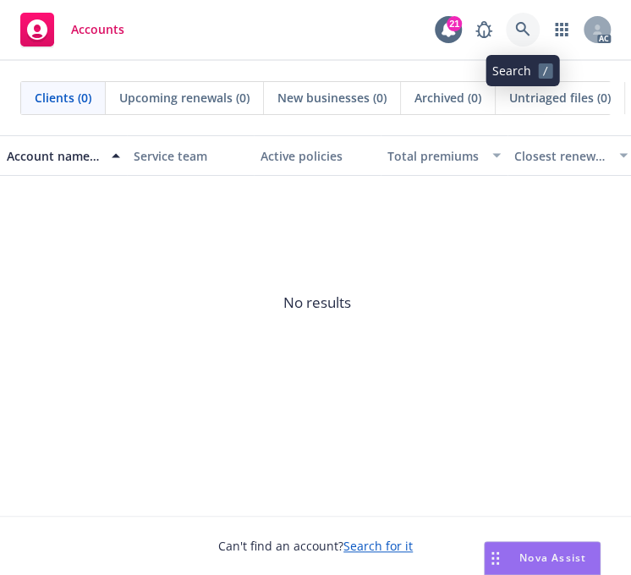 This screenshot has height=575, width=631. I want to click on div: 21, so click(454, 24).